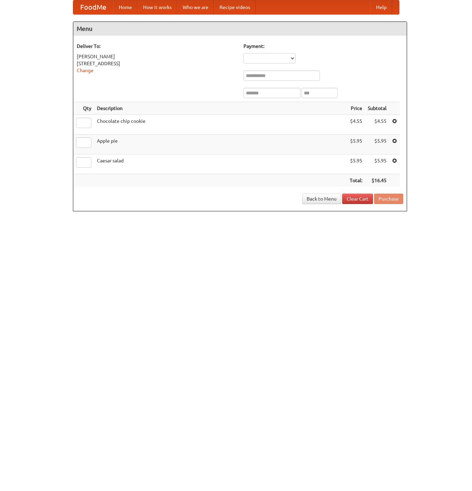 This screenshot has height=491, width=472. Describe the element at coordinates (93, 7) in the screenshot. I see `a: FoodMe` at that location.